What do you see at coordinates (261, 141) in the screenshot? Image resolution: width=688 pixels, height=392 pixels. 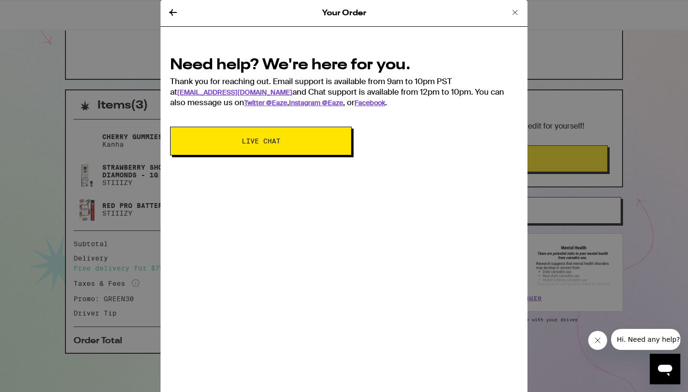 I see `span: Live Chat` at bounding box center [261, 141].